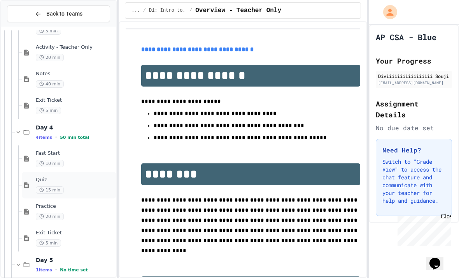 The width and height of the screenshot is (459, 278). Describe the element at coordinates (75, 260) in the screenshot. I see `span: Day 5` at that location.